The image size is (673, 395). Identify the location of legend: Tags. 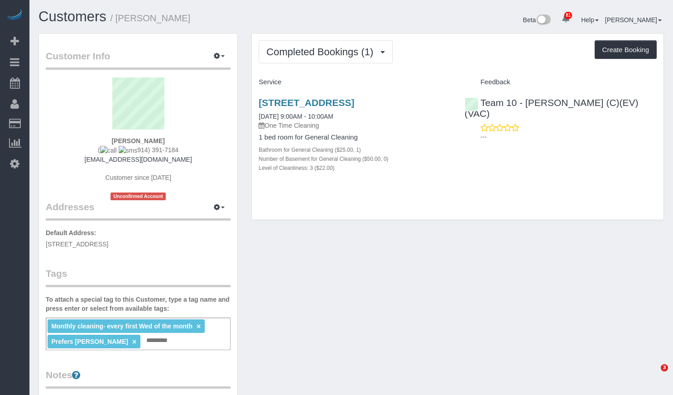
(138, 277).